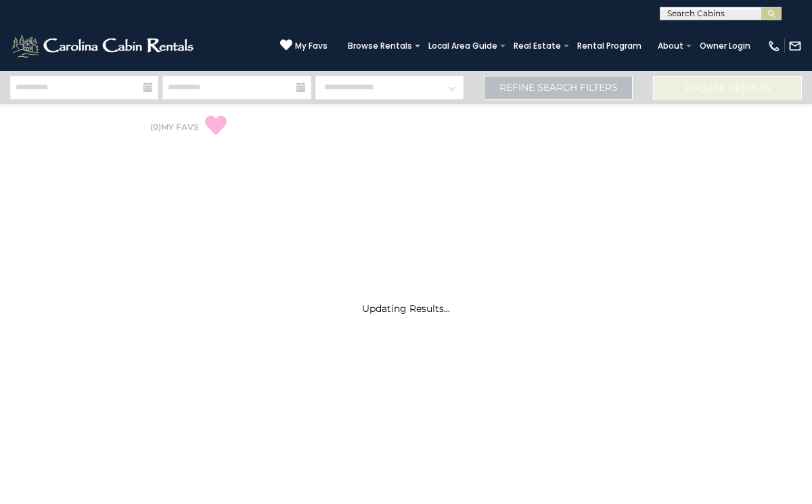  I want to click on img: phone-regular-white.png, so click(774, 46).